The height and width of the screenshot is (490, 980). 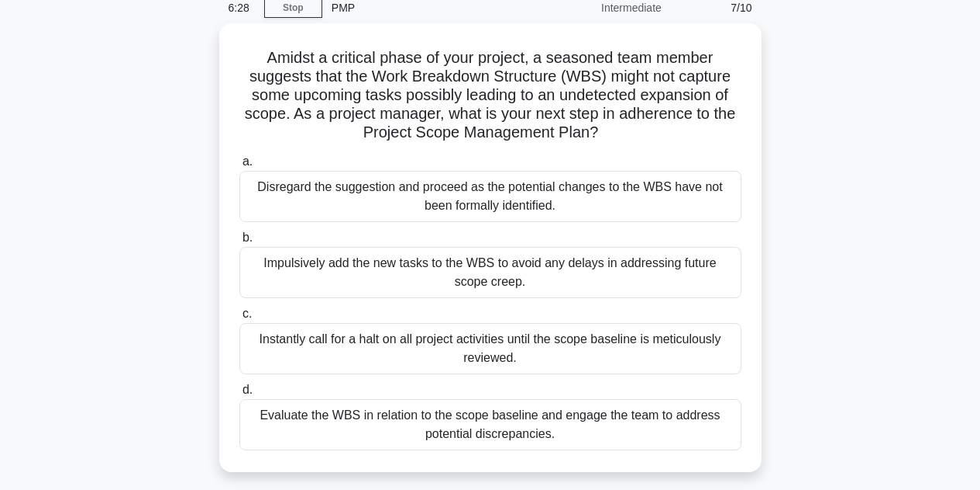 What do you see at coordinates (490, 95) in the screenshot?
I see `h5: Amidst a critical phase of your project, a seasoned team member suggests that the Work Breakdown ...` at bounding box center [490, 95].